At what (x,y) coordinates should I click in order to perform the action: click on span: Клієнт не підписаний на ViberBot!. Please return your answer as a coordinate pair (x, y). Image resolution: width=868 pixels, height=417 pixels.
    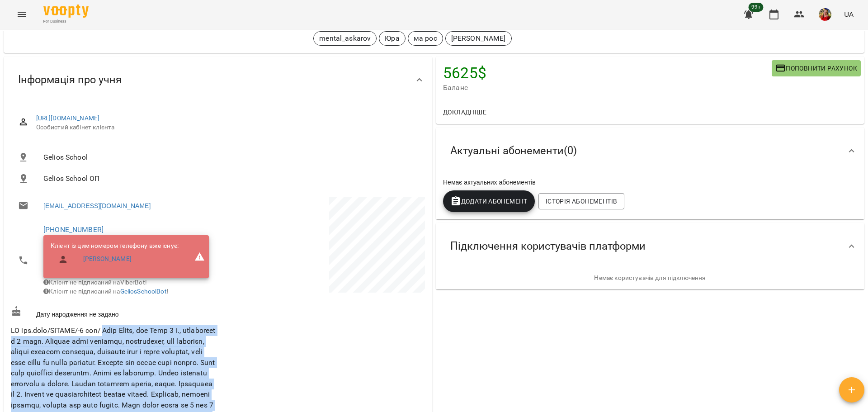
    Looking at the image, I should click on (95, 282).